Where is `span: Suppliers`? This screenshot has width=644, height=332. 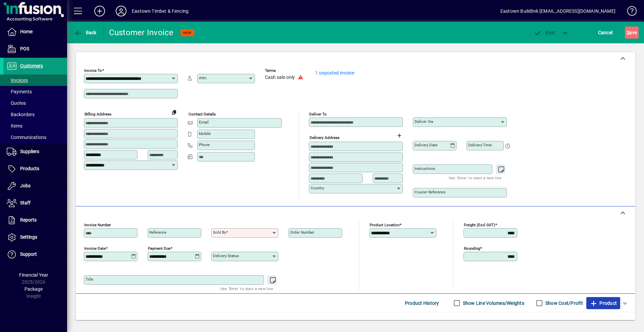
span: Suppliers is located at coordinates (29, 152).